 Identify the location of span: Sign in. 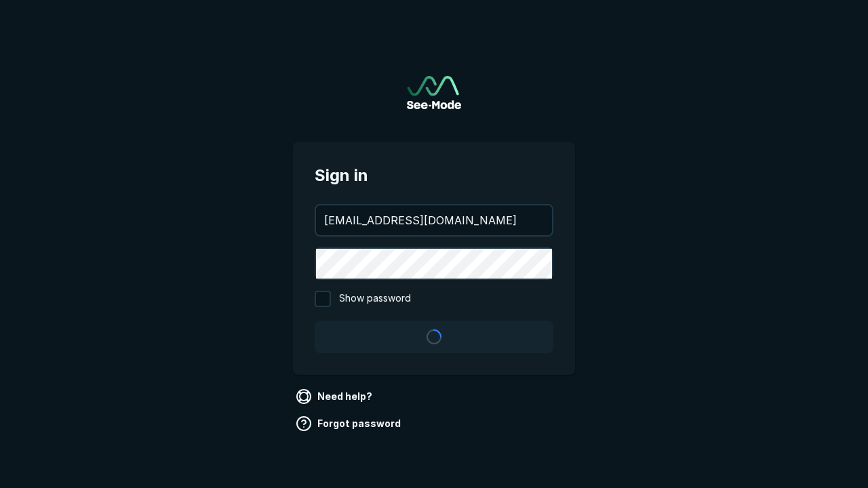
(434, 176).